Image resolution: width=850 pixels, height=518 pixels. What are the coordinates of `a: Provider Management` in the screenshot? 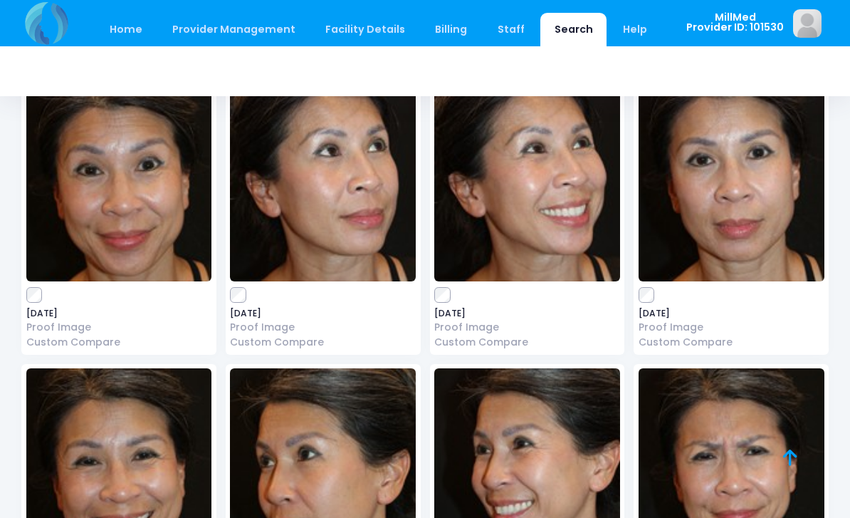 It's located at (234, 29).